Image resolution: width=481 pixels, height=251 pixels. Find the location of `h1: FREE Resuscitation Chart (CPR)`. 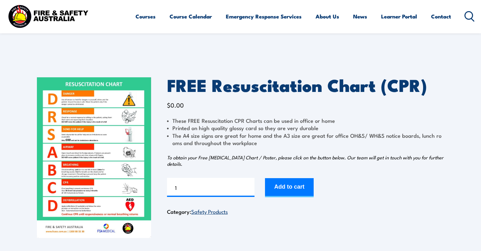

h1: FREE Resuscitation Chart (CPR) is located at coordinates (305, 85).